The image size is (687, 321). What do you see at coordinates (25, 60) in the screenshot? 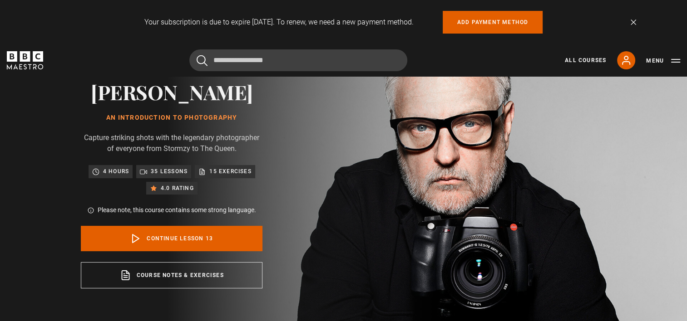
I see `a: BBC Maestro` at bounding box center [25, 60].